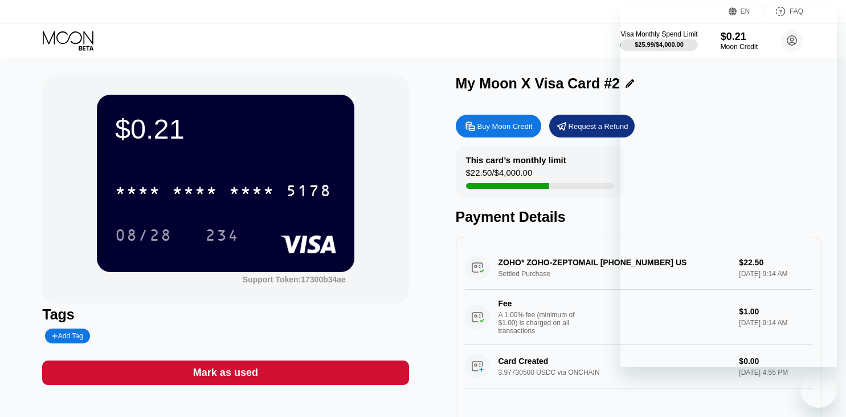 The image size is (846, 417). What do you see at coordinates (225, 314) in the screenshot?
I see `div: Tags` at bounding box center [225, 314].